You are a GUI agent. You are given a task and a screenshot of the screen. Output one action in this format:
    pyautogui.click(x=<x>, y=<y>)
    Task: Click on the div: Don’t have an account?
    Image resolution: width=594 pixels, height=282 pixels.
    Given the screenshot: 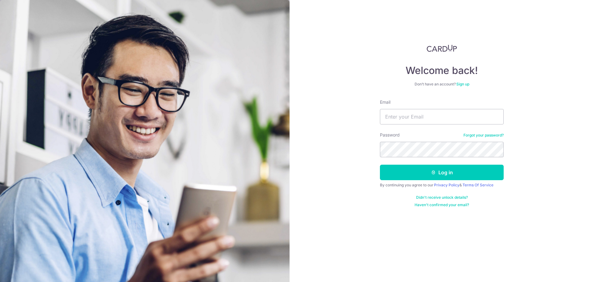 What is the action you would take?
    pyautogui.click(x=442, y=84)
    